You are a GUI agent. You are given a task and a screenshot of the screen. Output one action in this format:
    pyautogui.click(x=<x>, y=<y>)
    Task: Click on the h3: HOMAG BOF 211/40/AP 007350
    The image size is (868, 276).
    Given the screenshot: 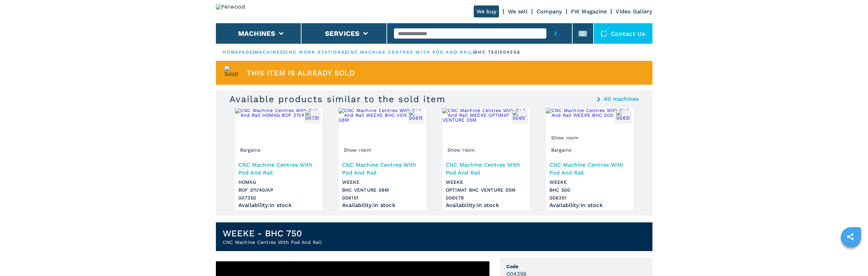 What is the action you would take?
    pyautogui.click(x=279, y=190)
    